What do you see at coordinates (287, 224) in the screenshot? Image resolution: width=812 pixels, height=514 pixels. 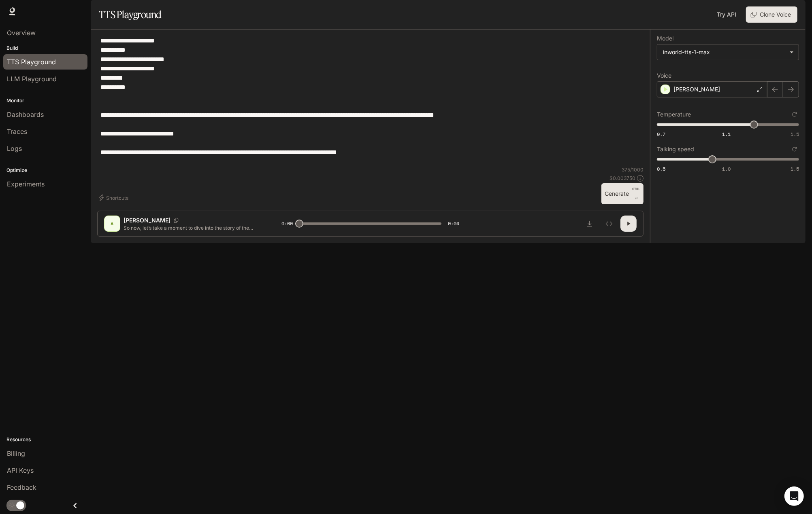 I see `span: 0:00` at bounding box center [287, 224].